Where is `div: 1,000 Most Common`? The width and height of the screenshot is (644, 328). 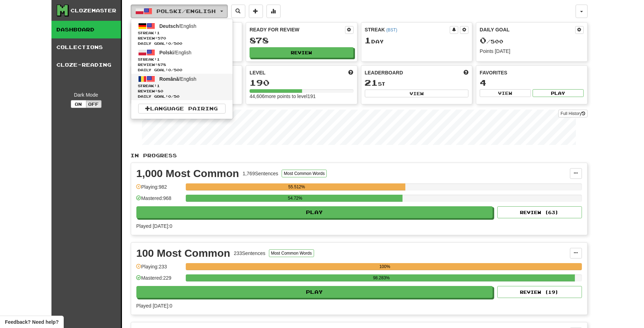 div: 1,000 Most Common is located at coordinates (188, 174).